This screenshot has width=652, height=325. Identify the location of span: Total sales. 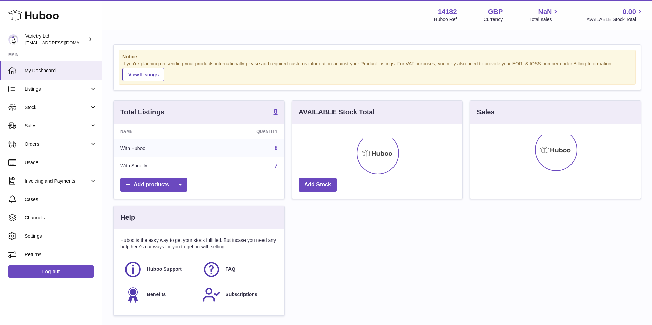
(544, 19).